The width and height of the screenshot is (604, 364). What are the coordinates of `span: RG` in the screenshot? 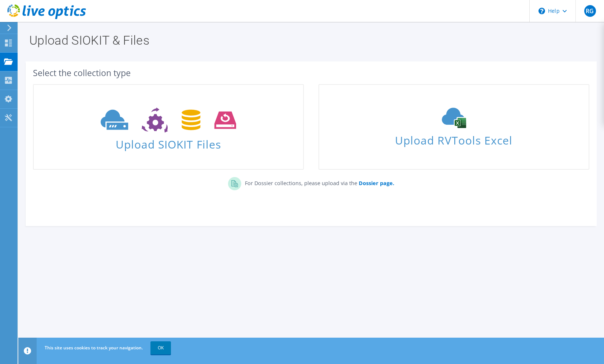 It's located at (590, 11).